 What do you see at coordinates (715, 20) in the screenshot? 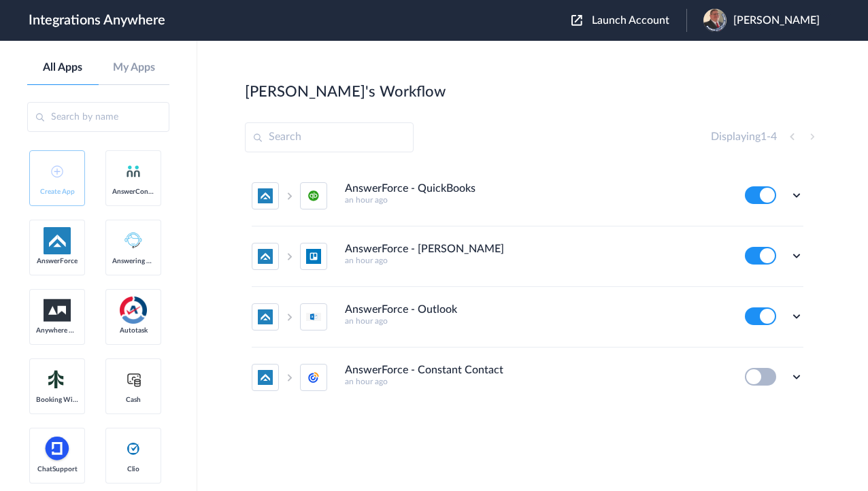
I see `img: jason-pledge-people.PNG` at bounding box center [715, 20].